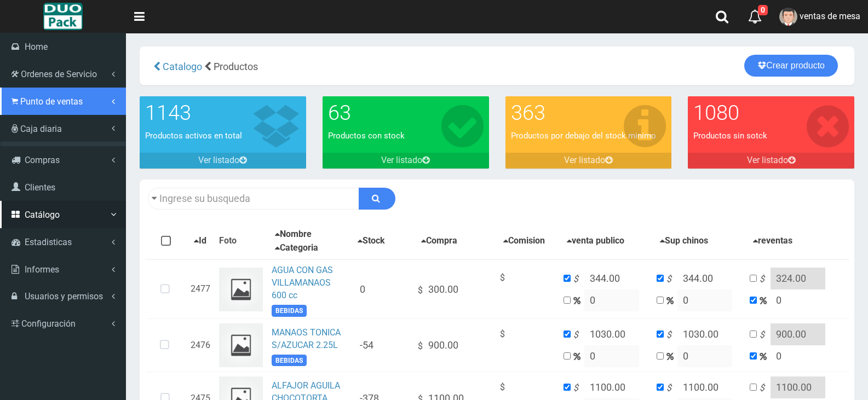 The width and height of the screenshot is (868, 400). What do you see at coordinates (63, 296) in the screenshot?
I see `span: Usuarios y permisos` at bounding box center [63, 296].